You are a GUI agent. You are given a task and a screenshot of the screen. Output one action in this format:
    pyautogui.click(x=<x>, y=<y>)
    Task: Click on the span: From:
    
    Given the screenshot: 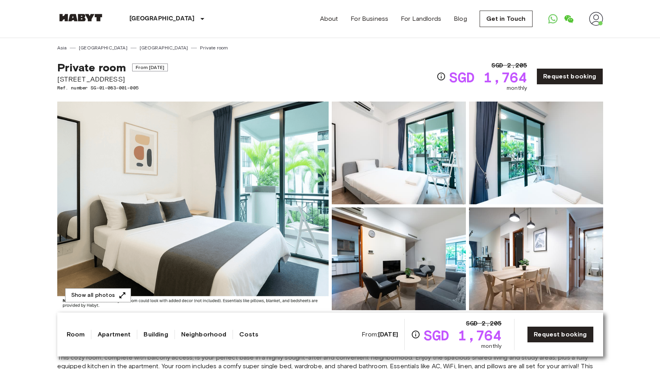 What is the action you would take?
    pyautogui.click(x=380, y=335)
    